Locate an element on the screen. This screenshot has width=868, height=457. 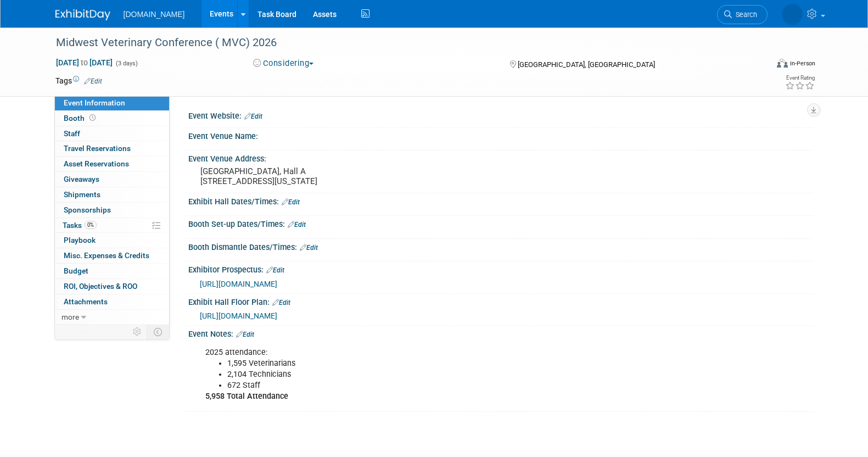
a: Sponsorships is located at coordinates (112, 210).